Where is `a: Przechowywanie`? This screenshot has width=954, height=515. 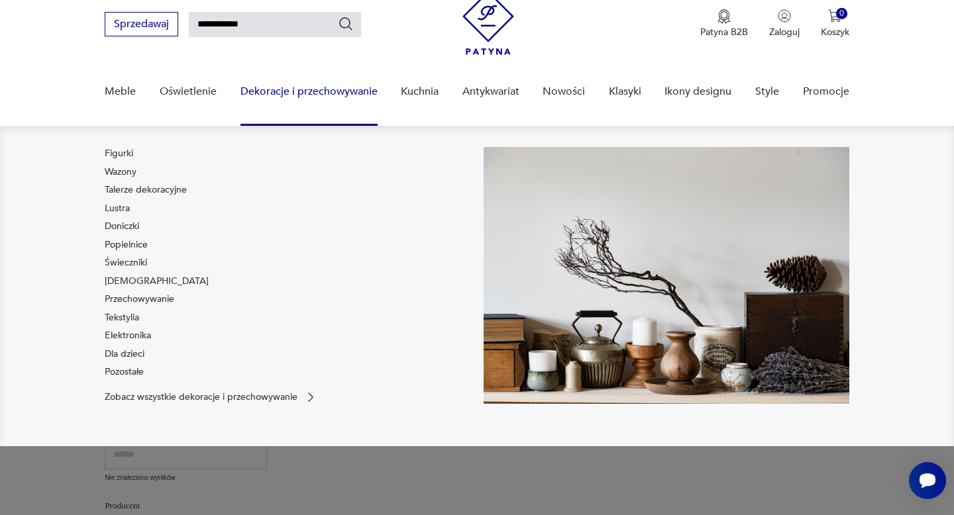
a: Przechowywanie is located at coordinates (139, 299).